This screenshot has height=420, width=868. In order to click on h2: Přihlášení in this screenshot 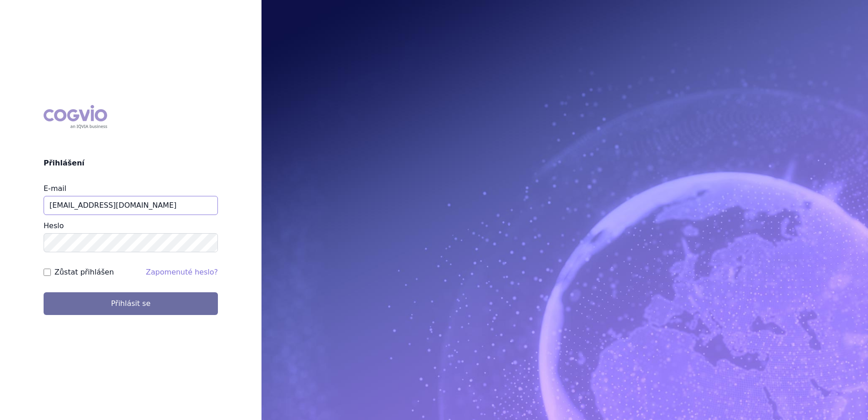, I will do `click(131, 163)`.